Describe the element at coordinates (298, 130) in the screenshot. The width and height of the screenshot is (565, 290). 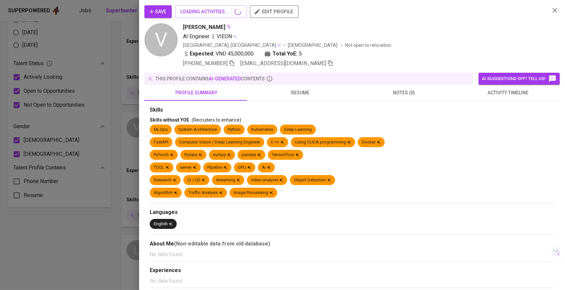
I see `div: Deep Learning` at that location.